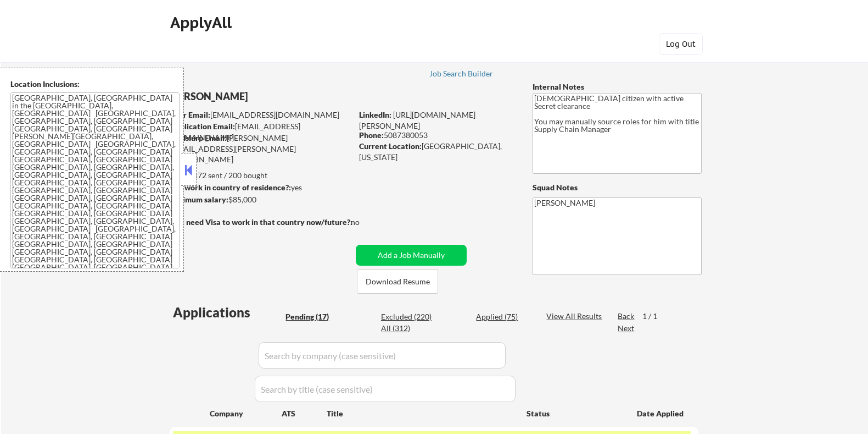 The height and width of the screenshot is (434, 868). I want to click on strong: Phone:, so click(372, 134).